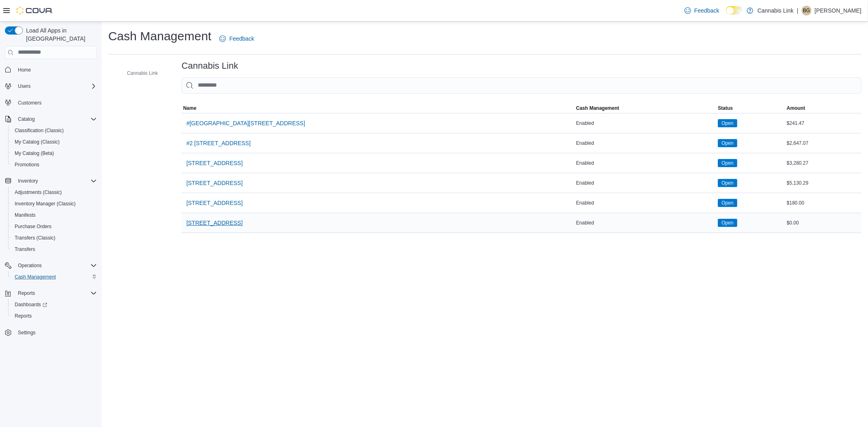 The width and height of the screenshot is (868, 427). What do you see at coordinates (28, 181) in the screenshot?
I see `button: Inventory` at bounding box center [28, 181].